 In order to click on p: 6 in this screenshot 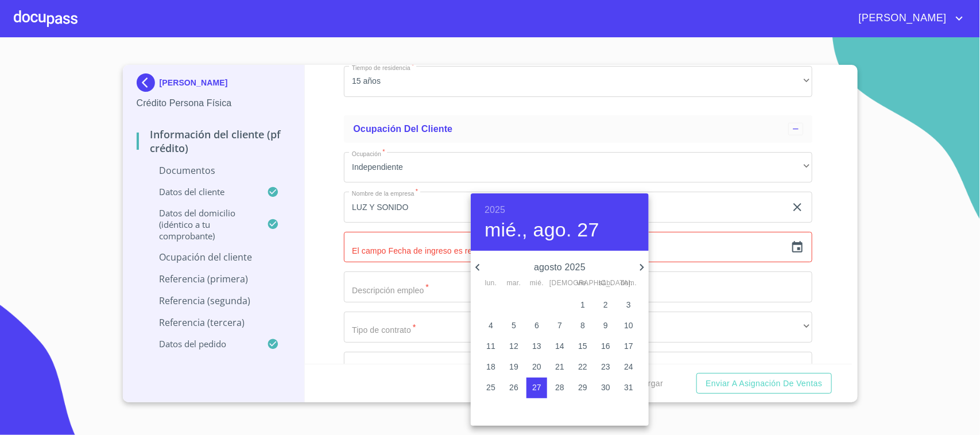, I will do `click(536, 326)`.